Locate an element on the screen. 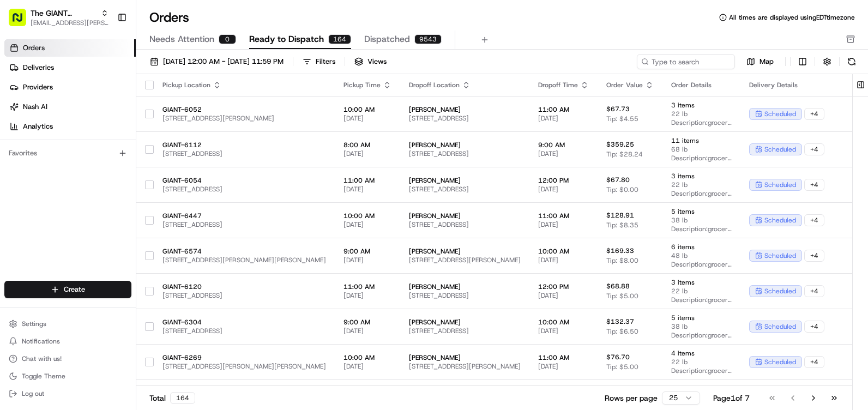 The image size is (868, 410). span: $128.91 is located at coordinates (620, 215).